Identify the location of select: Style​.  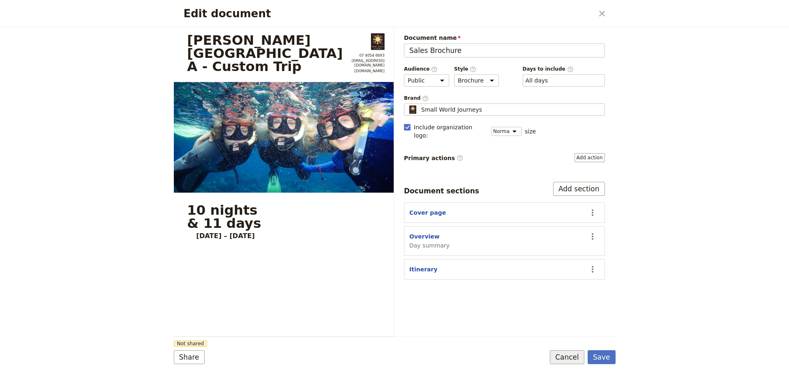
(476, 81).